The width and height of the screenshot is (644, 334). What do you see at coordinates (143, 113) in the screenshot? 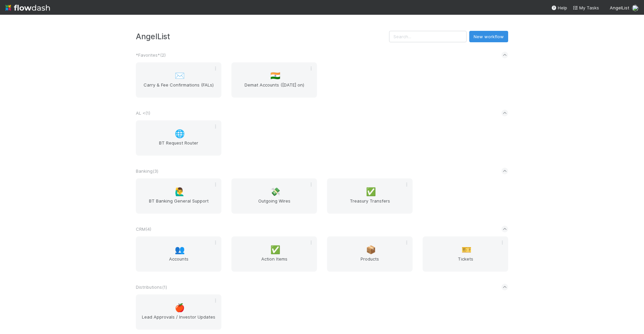
I see `span: AL < ( 1 )` at bounding box center [143, 113].